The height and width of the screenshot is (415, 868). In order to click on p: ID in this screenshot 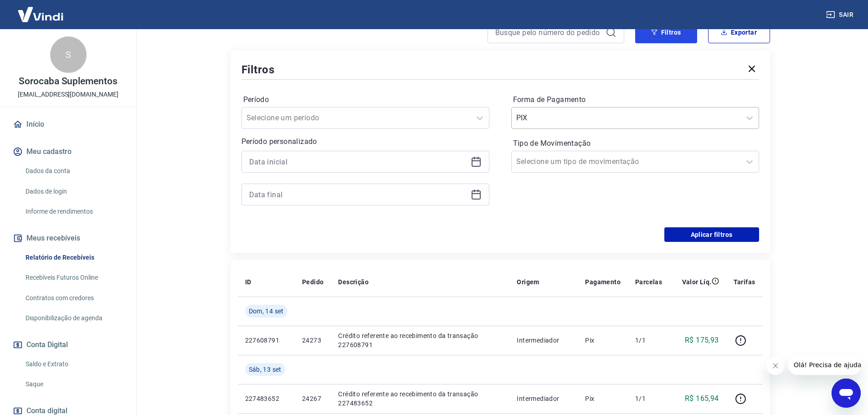, I will do `click(248, 282)`.